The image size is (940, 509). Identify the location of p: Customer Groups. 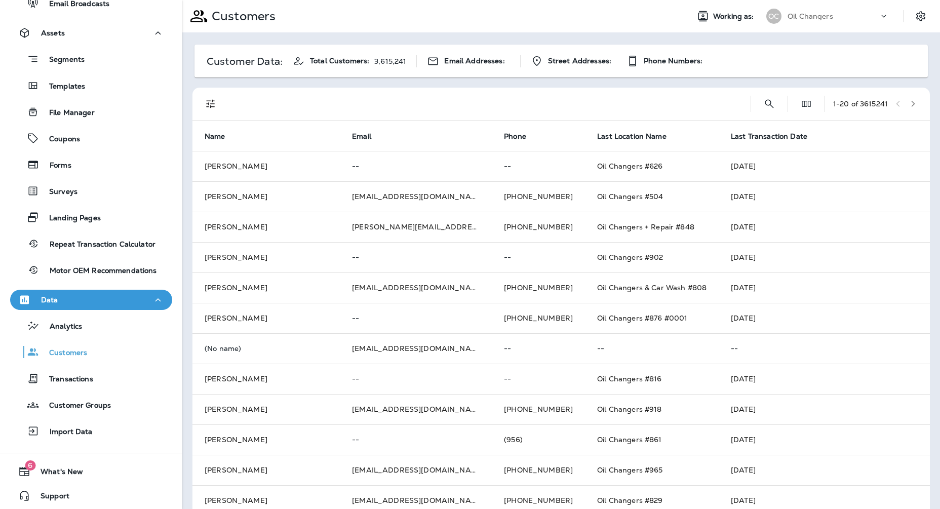
(75, 406).